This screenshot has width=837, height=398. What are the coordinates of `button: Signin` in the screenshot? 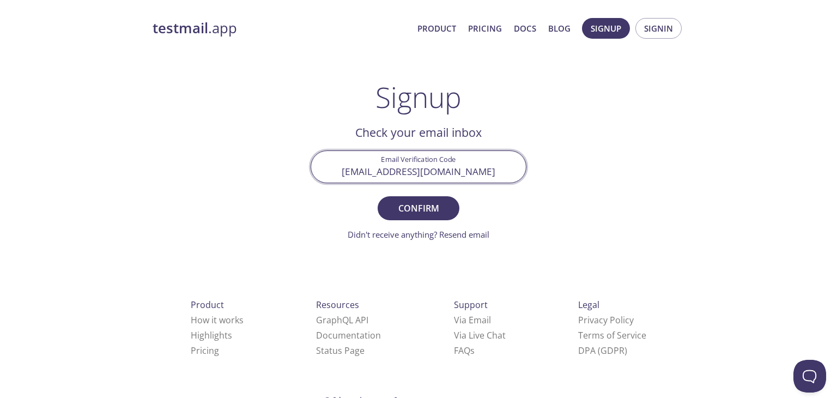 It's located at (658, 28).